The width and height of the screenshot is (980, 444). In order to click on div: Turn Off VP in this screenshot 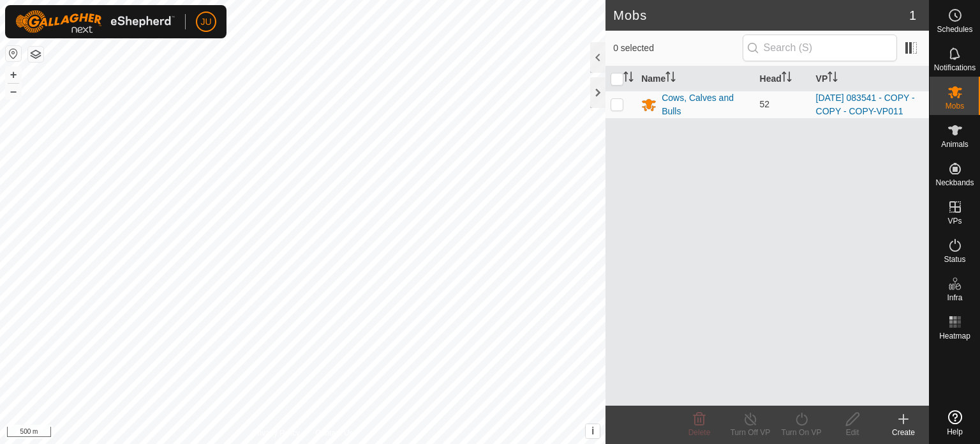, I will do `click(750, 432)`.